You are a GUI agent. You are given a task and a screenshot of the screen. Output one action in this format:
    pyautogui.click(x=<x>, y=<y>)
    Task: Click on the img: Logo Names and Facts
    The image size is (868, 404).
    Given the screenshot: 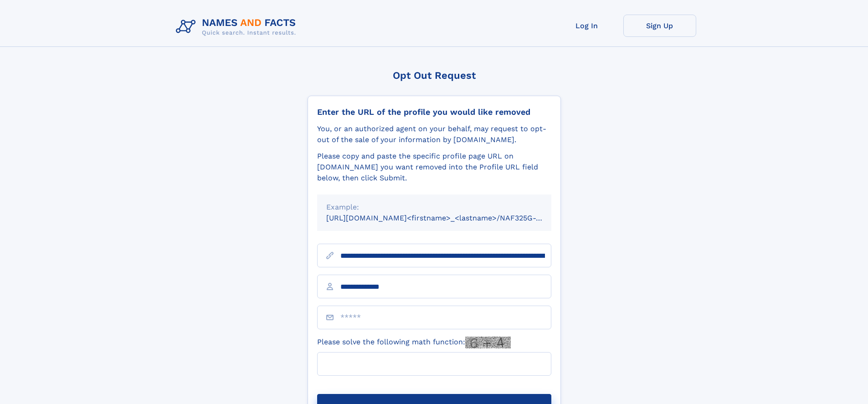 What is the action you would take?
    pyautogui.click(x=238, y=27)
    